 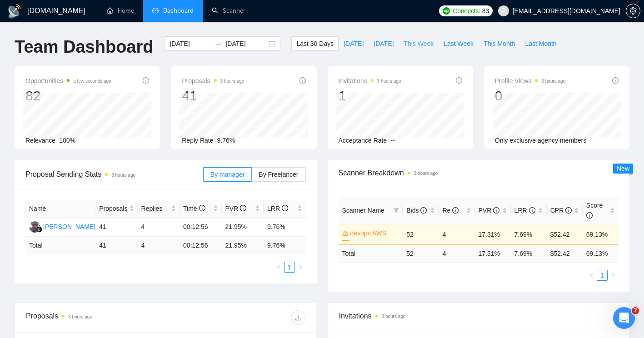 I want to click on li: Previous Page, so click(x=592, y=276).